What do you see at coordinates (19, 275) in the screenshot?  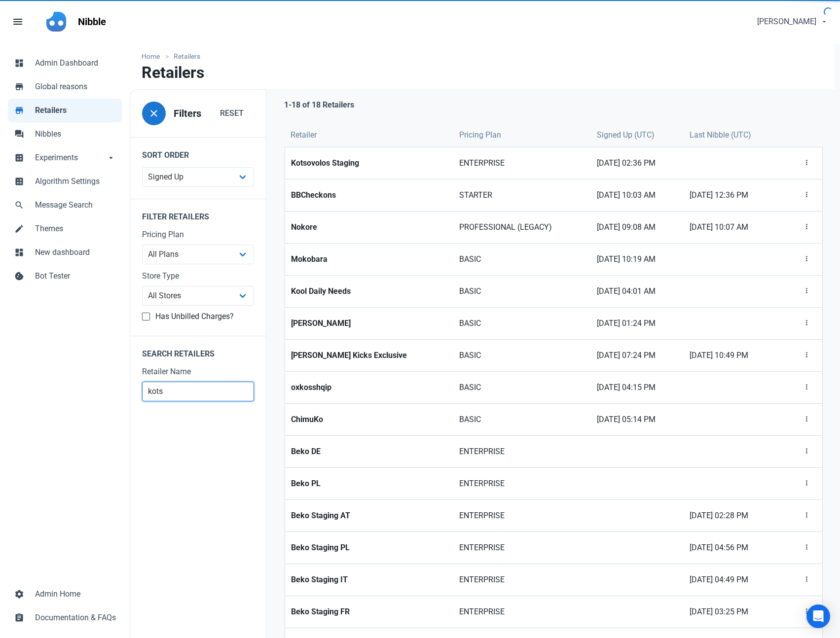 I see `span: cookie` at bounding box center [19, 275].